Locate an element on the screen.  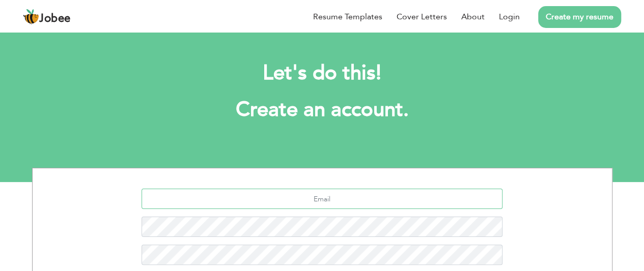
a: Resume Templates is located at coordinates (348, 17).